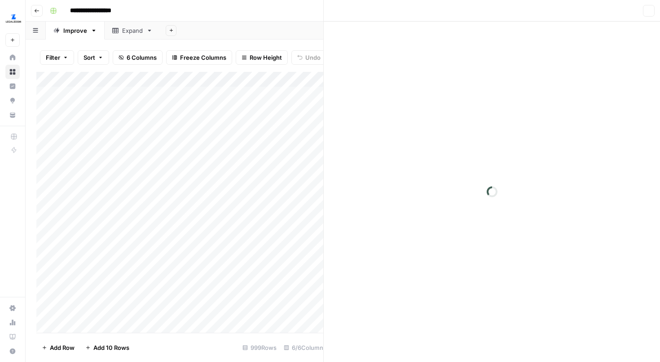 The image size is (660, 362). What do you see at coordinates (111, 348) in the screenshot?
I see `span: Add 10 Rows` at bounding box center [111, 348].